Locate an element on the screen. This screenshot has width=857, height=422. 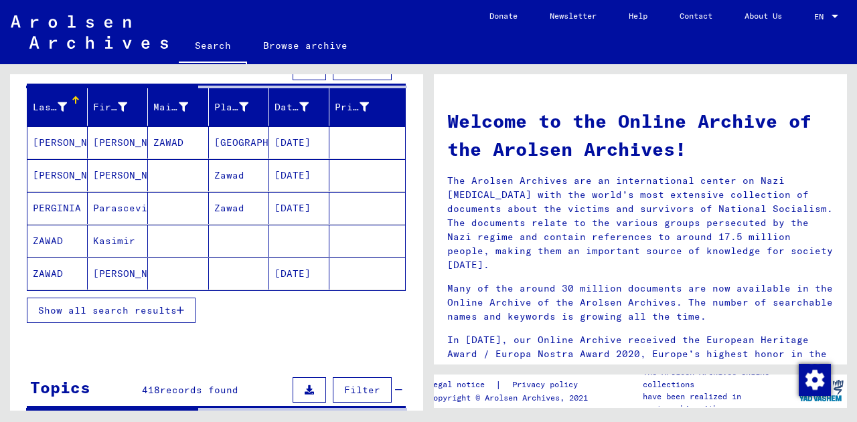
a: Legal notice is located at coordinates (462, 385).